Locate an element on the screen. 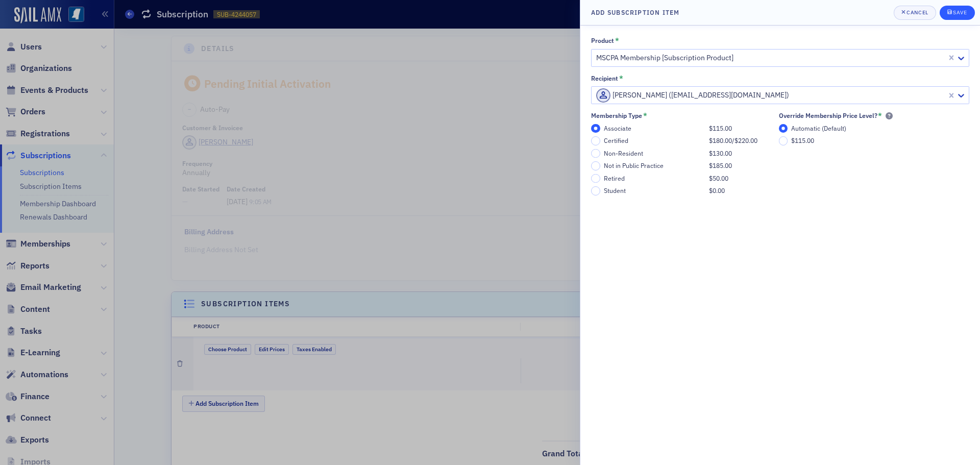 The width and height of the screenshot is (980, 465). input: Associate$115.00 is located at coordinates (596, 129).